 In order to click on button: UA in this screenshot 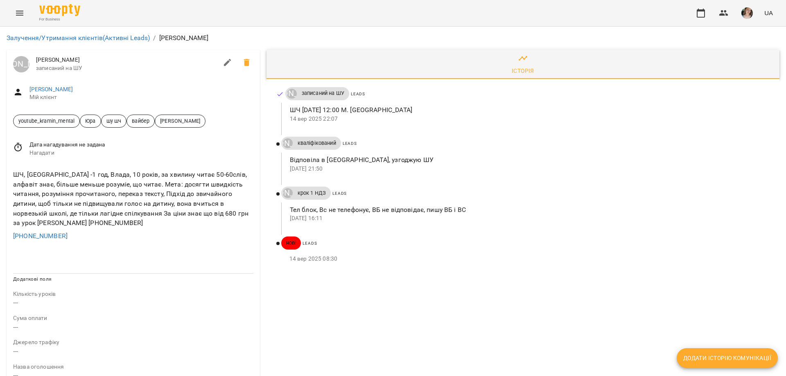, I will do `click(769, 13)`.